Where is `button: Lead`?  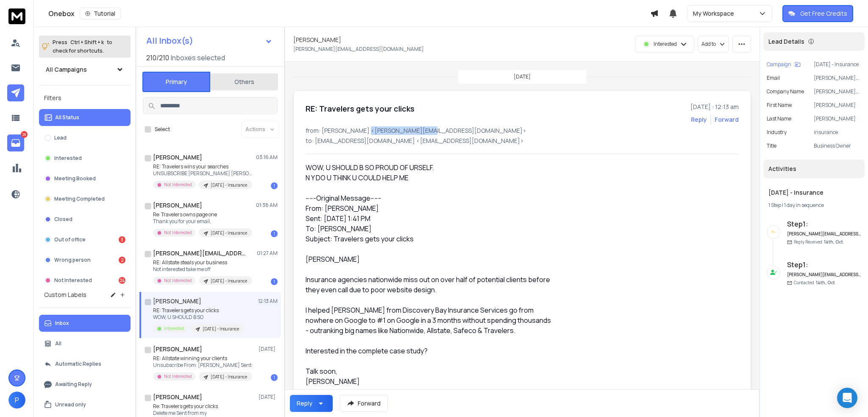 button: Lead is located at coordinates (84, 138).